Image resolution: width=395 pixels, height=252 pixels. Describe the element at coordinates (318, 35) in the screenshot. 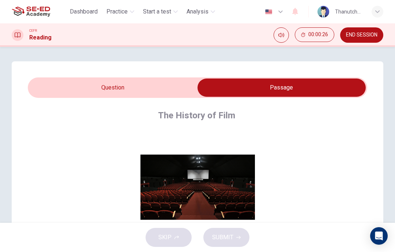

I see `span: 00:00:26` at that location.